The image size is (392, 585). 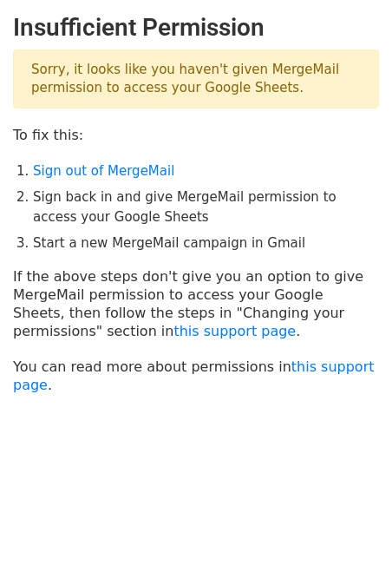 What do you see at coordinates (196, 375) in the screenshot?
I see `p: You can read more about permissions in .` at bounding box center [196, 375].